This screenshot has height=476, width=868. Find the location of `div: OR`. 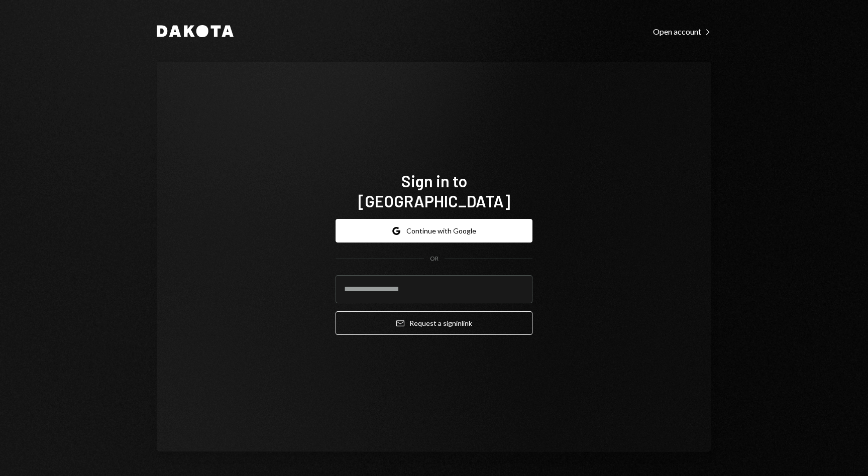

div: OR is located at coordinates (434, 259).